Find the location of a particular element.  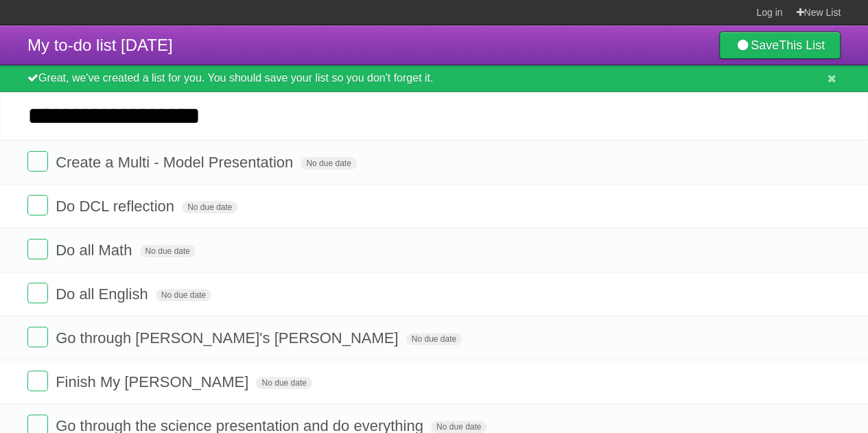

a: SaveThis List is located at coordinates (780, 46).